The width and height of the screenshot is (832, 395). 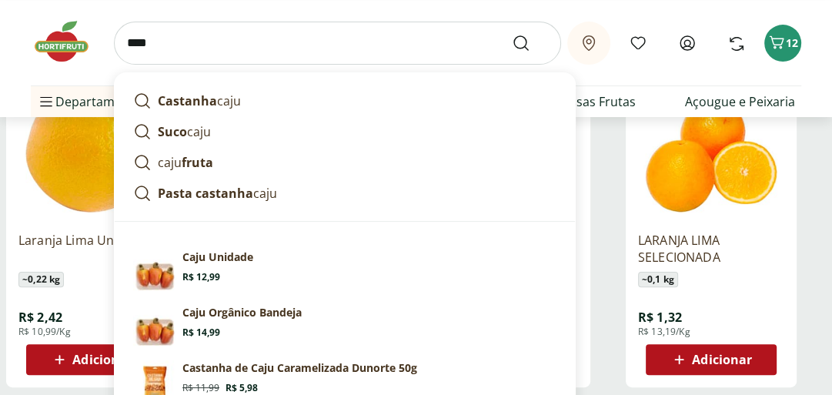 What do you see at coordinates (345, 132) in the screenshot?
I see `a: Sucocaju` at bounding box center [345, 132].